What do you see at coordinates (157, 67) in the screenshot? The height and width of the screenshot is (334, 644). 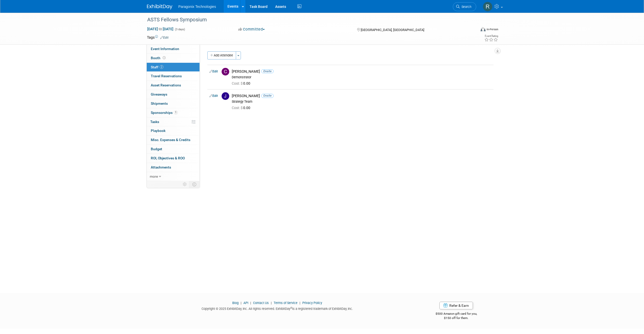 I see `span: Staff` at bounding box center [157, 67].